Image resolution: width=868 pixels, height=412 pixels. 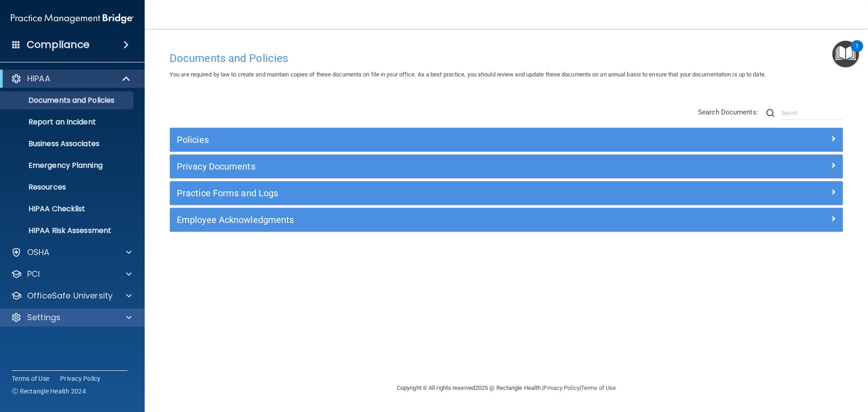 What do you see at coordinates (68, 231) in the screenshot?
I see `p: HIPAA Risk Assessment` at bounding box center [68, 231].